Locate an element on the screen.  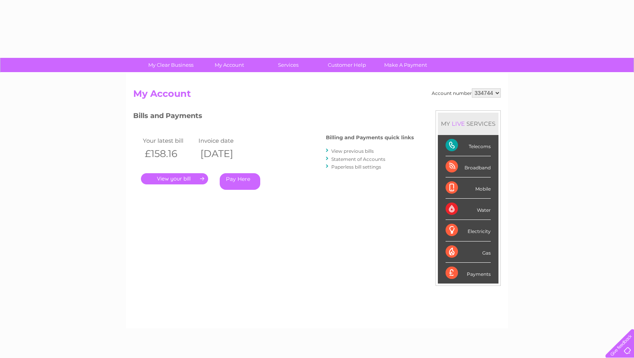
a: Statement of Accounts is located at coordinates (358, 159).